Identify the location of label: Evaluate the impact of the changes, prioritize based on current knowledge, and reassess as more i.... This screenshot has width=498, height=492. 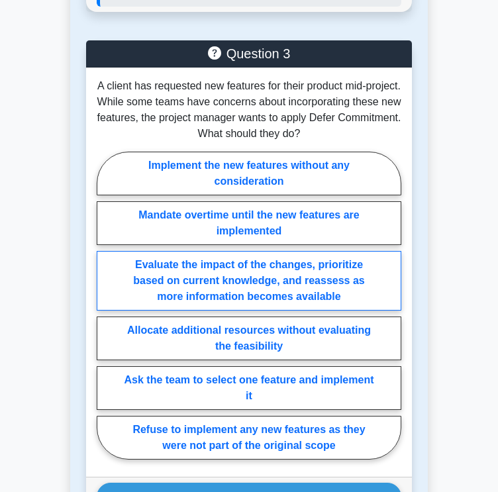
(249, 281).